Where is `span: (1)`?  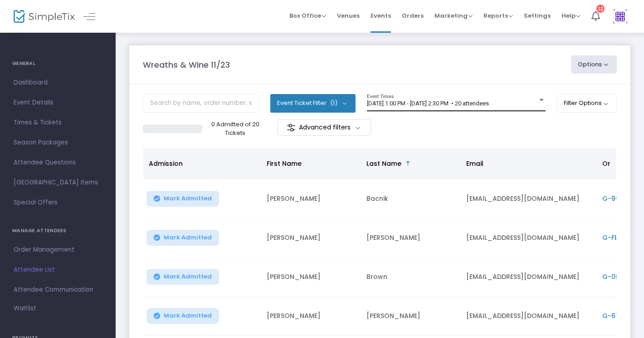 span: (1) is located at coordinates (334, 103).